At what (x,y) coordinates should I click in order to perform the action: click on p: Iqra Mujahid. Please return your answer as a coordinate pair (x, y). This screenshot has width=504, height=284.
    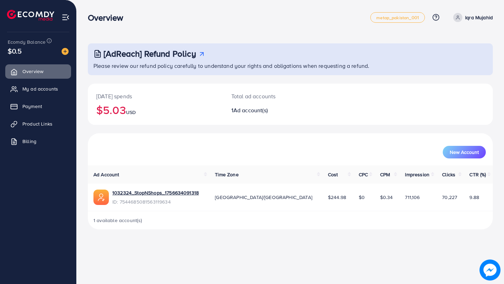
    Looking at the image, I should click on (479, 17).